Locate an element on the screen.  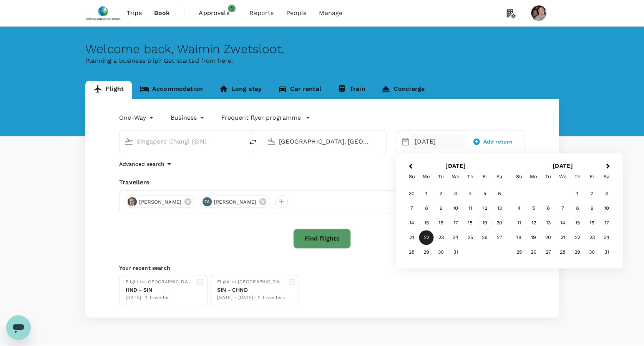
span: People is located at coordinates (296, 13).